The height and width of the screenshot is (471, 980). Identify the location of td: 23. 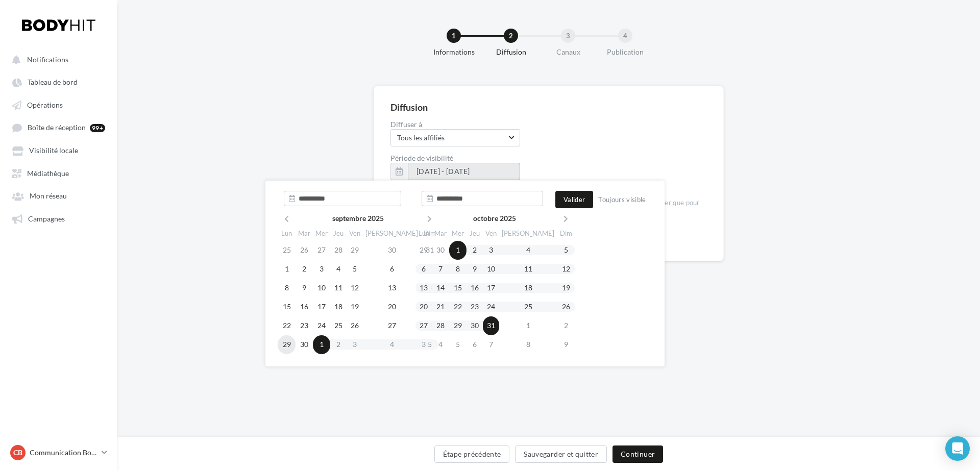
(475, 307).